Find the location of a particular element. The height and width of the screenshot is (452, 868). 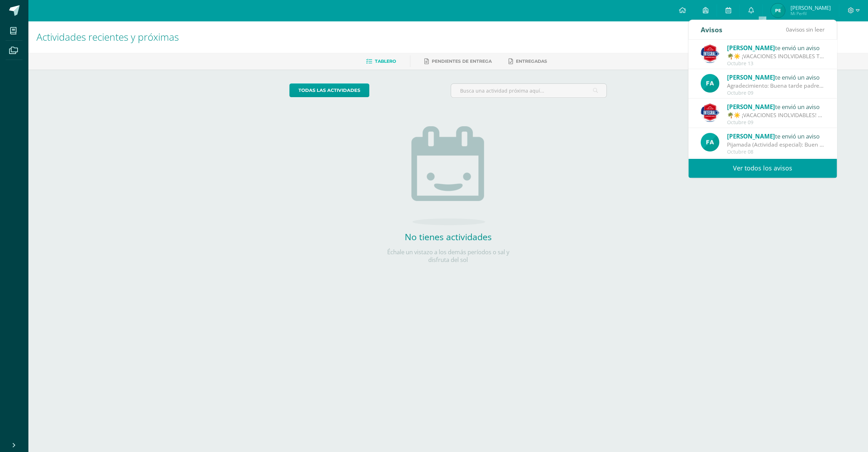

div: Octubre 13 is located at coordinates (776, 63).